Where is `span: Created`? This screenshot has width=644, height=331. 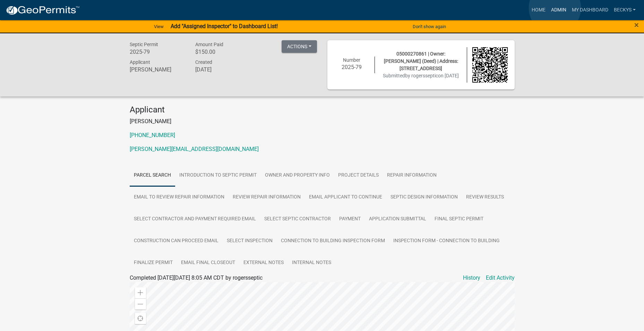 span: Created is located at coordinates (204, 62).